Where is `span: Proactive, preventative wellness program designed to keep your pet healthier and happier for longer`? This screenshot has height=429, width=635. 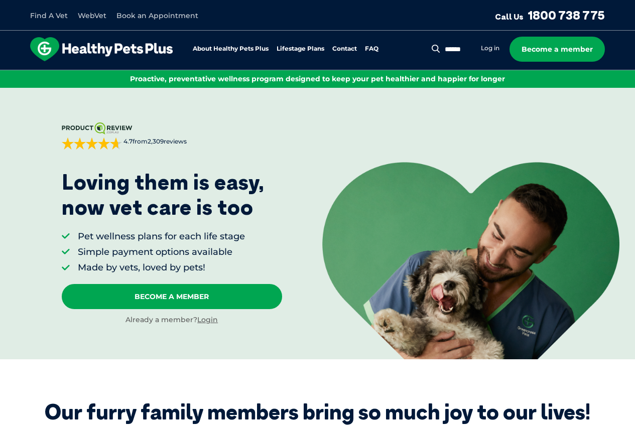
span: Proactive, preventative wellness program designed to keep your pet healthier and happier for longer is located at coordinates (317, 79).